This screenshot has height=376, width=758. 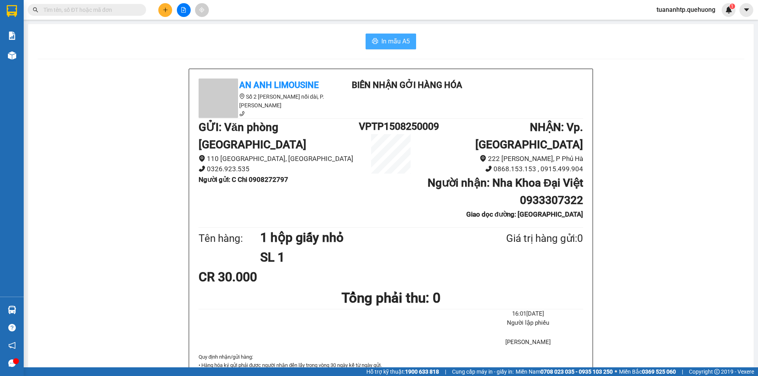 I want to click on span: Cung cấp máy in - giấy in:, so click(x=483, y=372).